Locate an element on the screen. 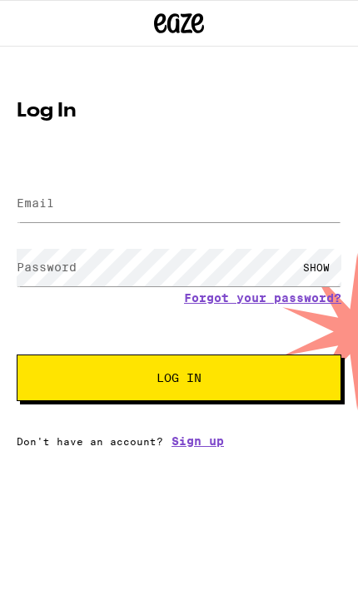  a: Sign up is located at coordinates (197, 441).